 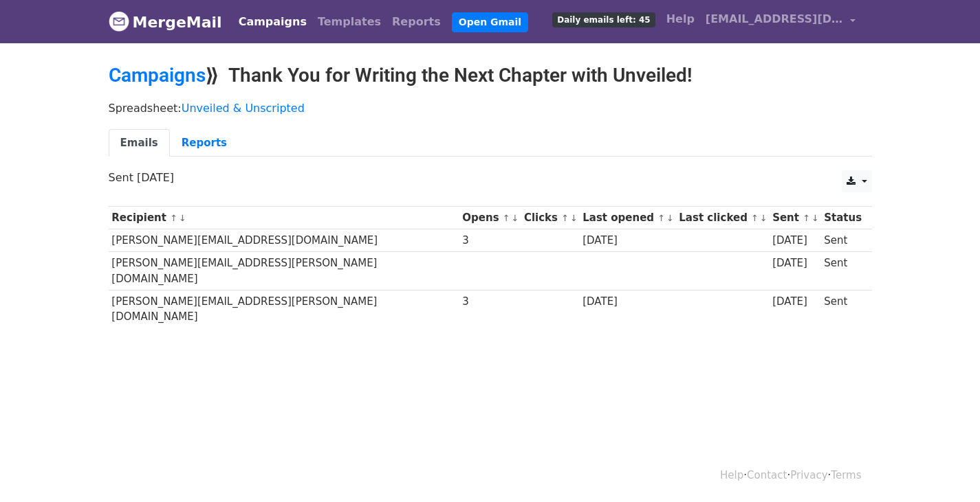 I want to click on th: Last opened, so click(x=627, y=218).